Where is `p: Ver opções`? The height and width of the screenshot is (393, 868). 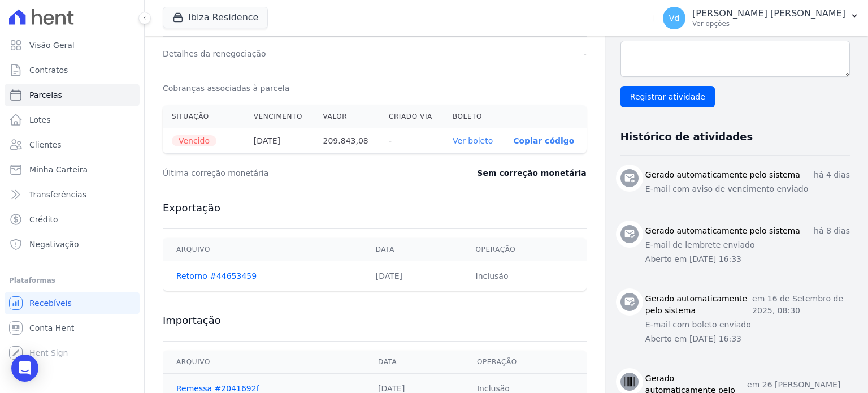 p: Ver opções is located at coordinates (769, 24).